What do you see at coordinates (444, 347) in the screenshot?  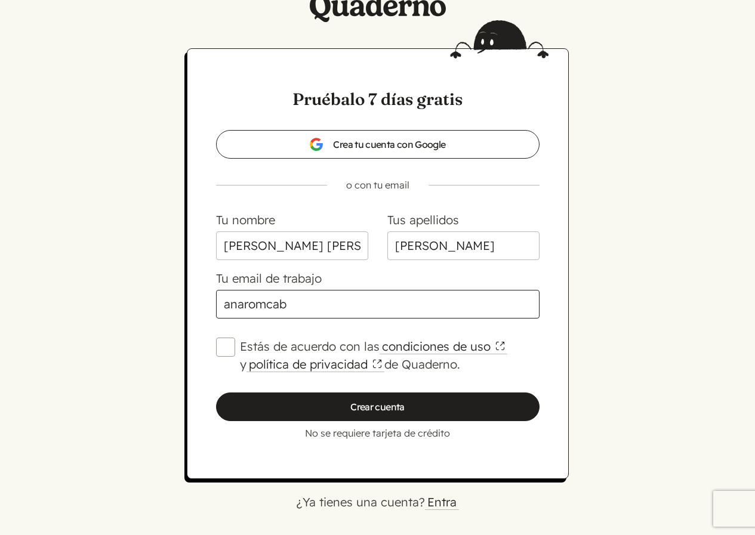 I see `a: condiciones de uso` at bounding box center [444, 347].